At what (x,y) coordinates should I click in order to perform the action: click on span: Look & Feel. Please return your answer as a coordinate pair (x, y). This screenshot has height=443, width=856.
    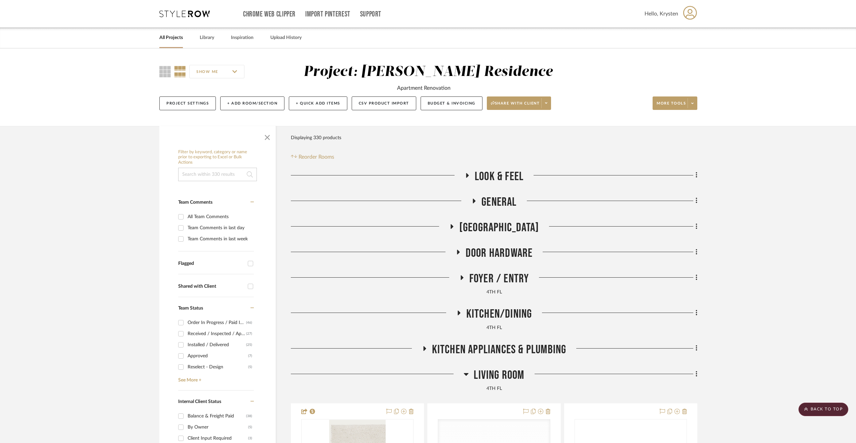
    Looking at the image, I should click on (499, 177).